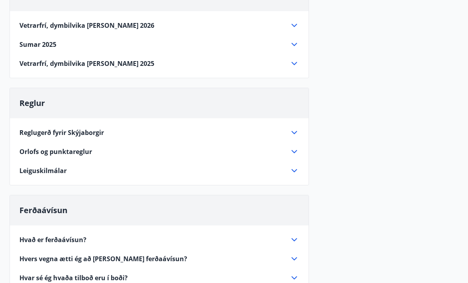 This screenshot has height=283, width=468. I want to click on div: Hvar sé ég hvaða tilboð eru í boði?, so click(159, 278).